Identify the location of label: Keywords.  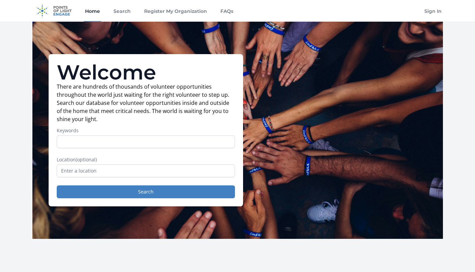
(146, 130).